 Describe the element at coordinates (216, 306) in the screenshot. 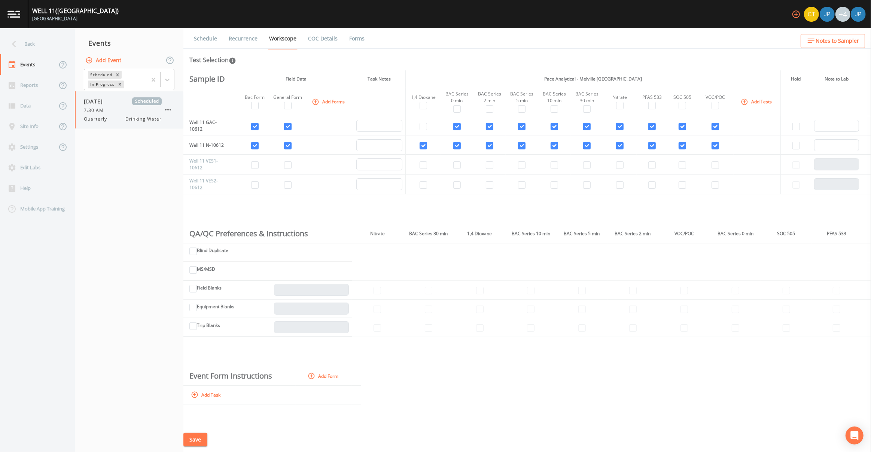

I see `label: Equipment Blanks` at that location.